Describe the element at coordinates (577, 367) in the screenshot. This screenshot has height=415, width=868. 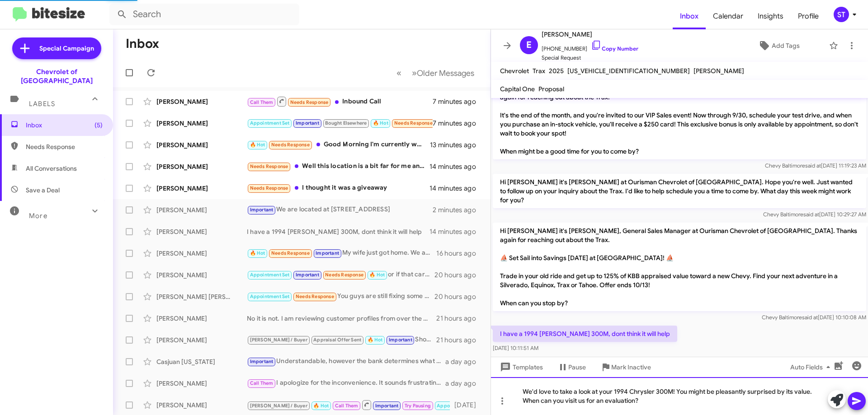
I see `span: Pause` at that location.